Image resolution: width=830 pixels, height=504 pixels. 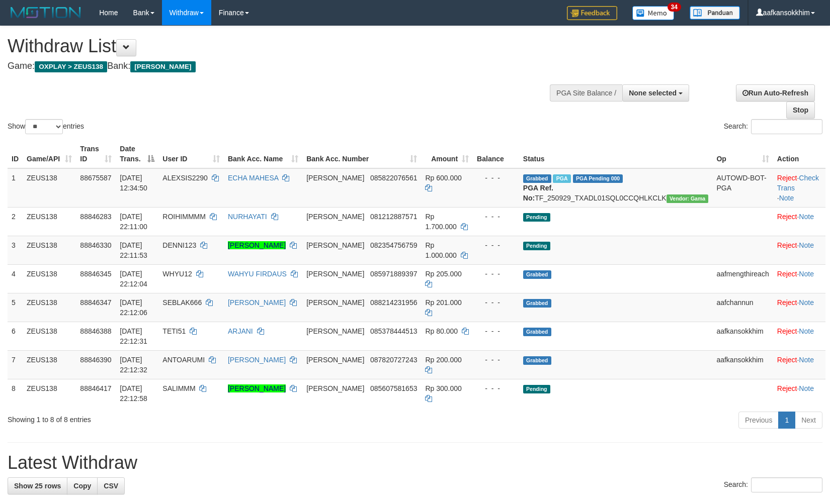 What do you see at coordinates (393, 331) in the screenshot?
I see `span: Copy 085378444513 to clipboard` at bounding box center [393, 331].